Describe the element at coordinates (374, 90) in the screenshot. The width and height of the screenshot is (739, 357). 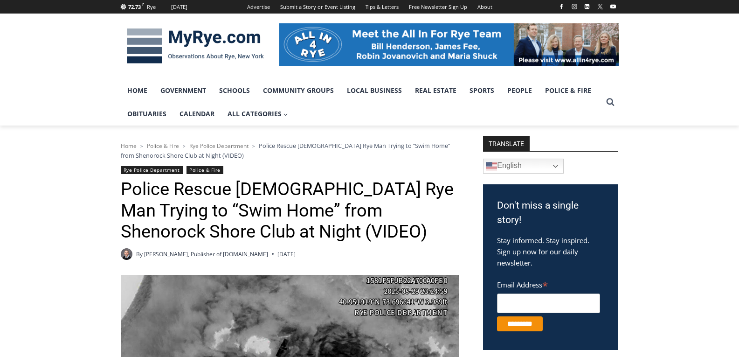
I see `a: Local Business` at that location.